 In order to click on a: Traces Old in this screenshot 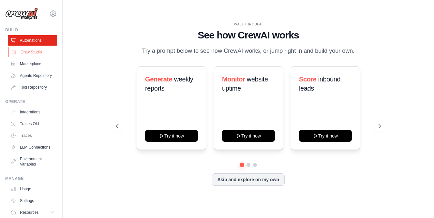, I will do `click(32, 124)`.